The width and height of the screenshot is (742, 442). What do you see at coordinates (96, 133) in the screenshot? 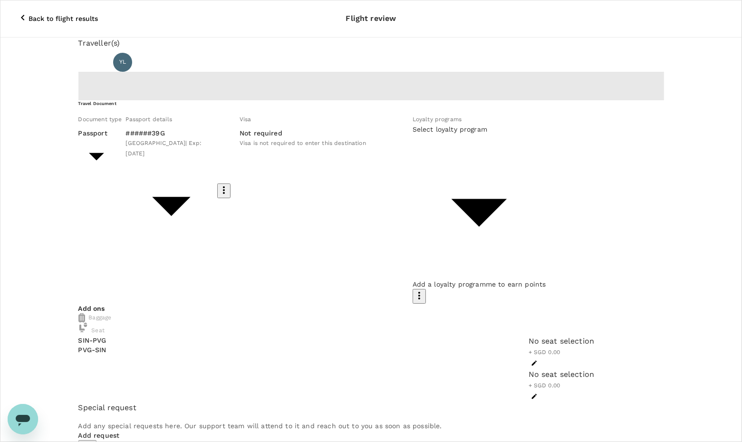
I see `p: Passport` at bounding box center [96, 133].